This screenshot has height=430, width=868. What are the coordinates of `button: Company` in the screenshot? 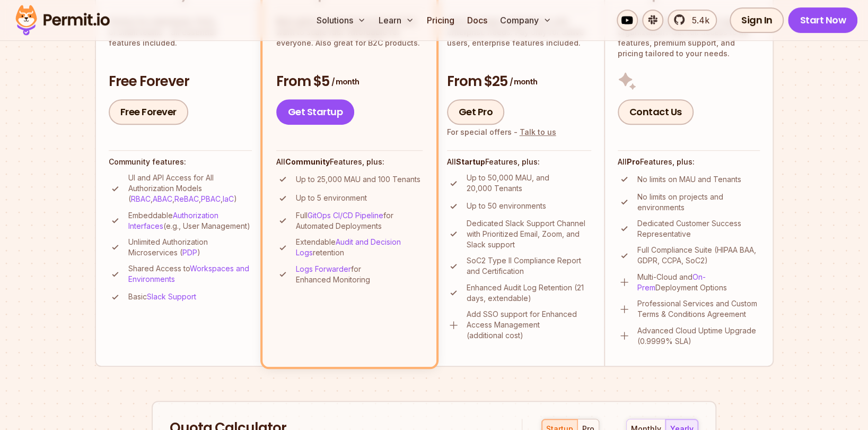 It's located at (526, 20).